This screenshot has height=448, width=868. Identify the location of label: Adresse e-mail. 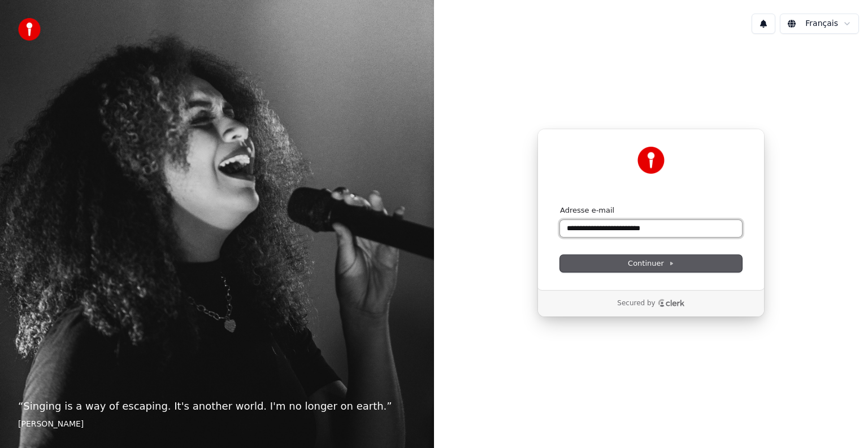
(587, 211).